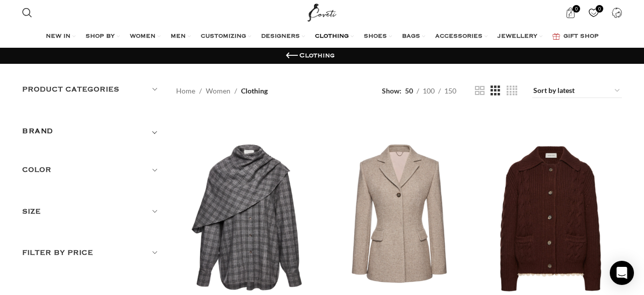  I want to click on span: GIFT SHOP, so click(581, 37).